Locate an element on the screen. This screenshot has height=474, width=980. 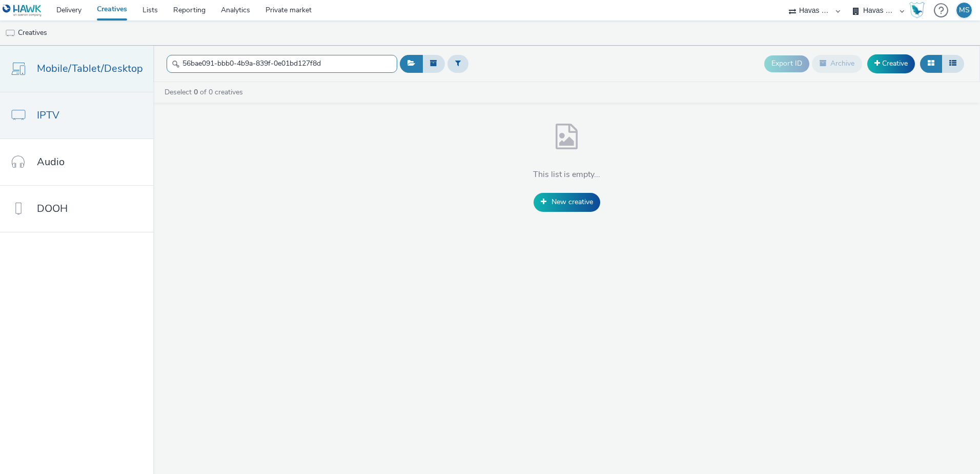
a: New creative is located at coordinates (567, 202).